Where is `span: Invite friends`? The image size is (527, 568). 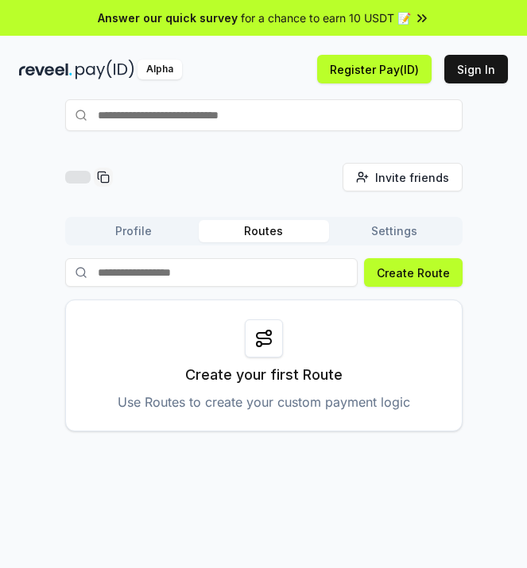
span: Invite friends is located at coordinates (412, 177).